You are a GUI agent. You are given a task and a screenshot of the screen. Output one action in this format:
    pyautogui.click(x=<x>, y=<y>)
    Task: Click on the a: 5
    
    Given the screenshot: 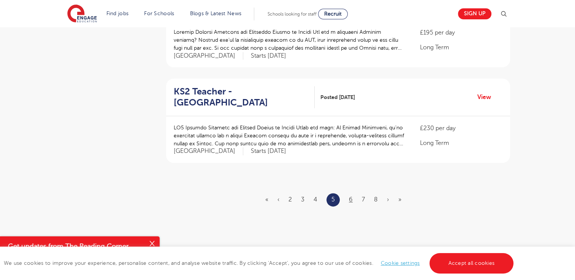 What is the action you would take?
    pyautogui.click(x=333, y=200)
    